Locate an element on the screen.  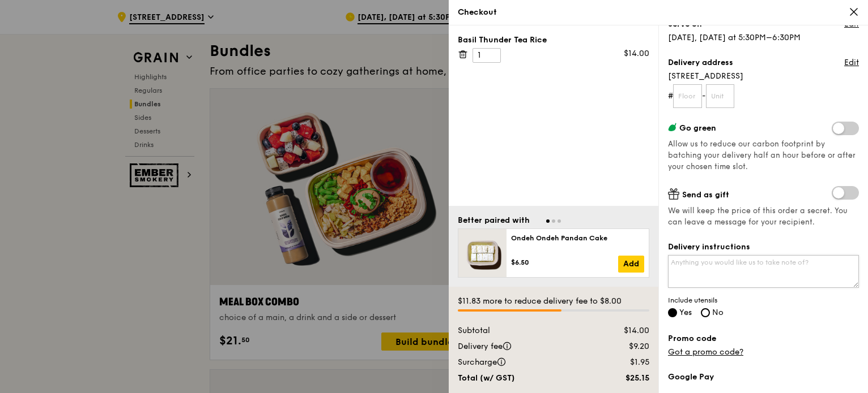
div: Total (w/ GST) is located at coordinates (519, 379).